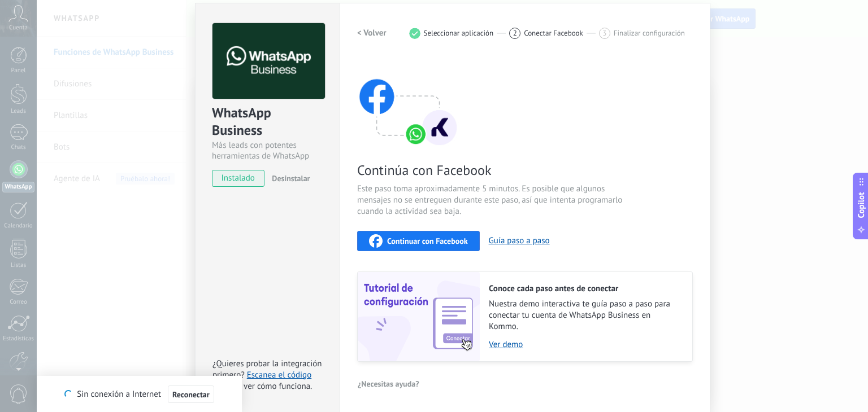 The height and width of the screenshot is (412, 868). I want to click on span: Este paso toma aproximadamente 5 minutos. Es posible que algunos mensajes no se entreguen durante..., so click(491, 200).